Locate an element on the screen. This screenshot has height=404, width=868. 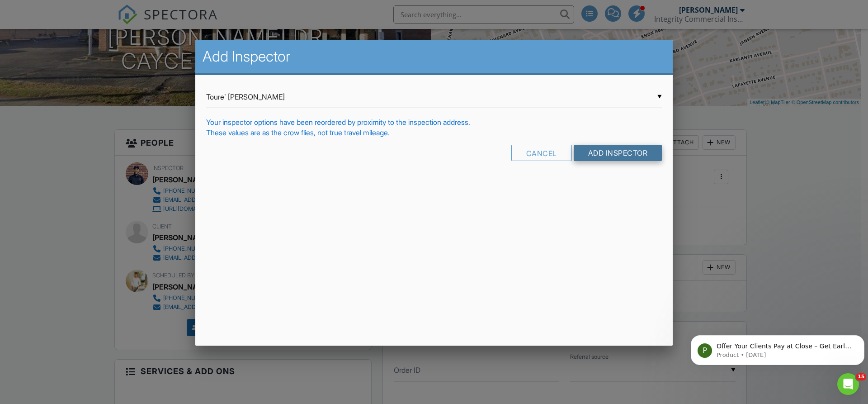
p: Message from Product, sent 2w ago is located at coordinates (98, 39).